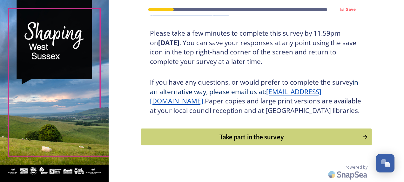  I want to click on button: Continue, so click(256, 137).